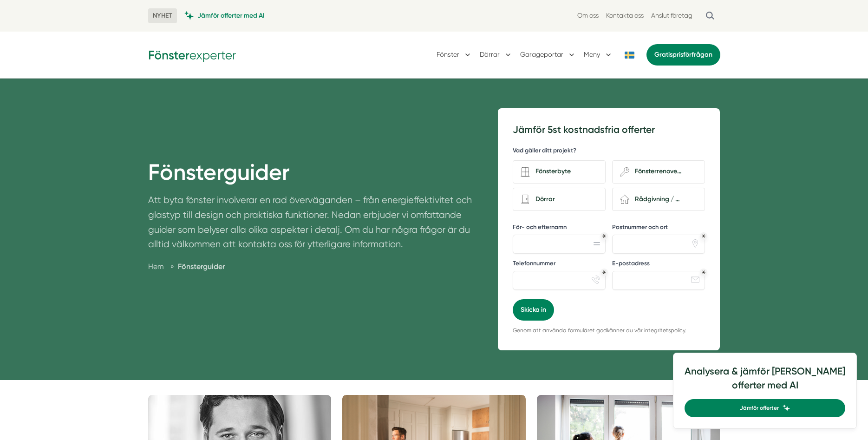  What do you see at coordinates (312, 267) in the screenshot?
I see `nav: Breadcrumb` at bounding box center [312, 267].